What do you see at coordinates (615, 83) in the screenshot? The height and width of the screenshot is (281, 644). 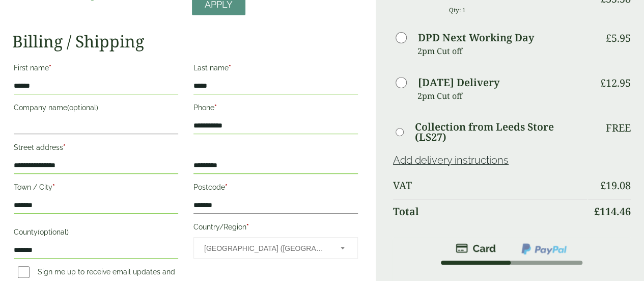 I see `bdi: 12.95` at bounding box center [615, 83].